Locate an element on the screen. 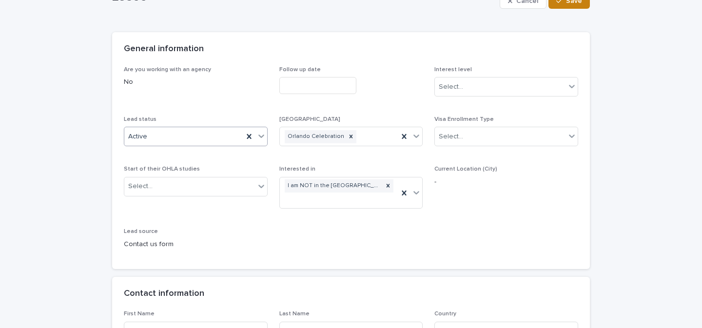  span: Follow up date is located at coordinates (300, 70).